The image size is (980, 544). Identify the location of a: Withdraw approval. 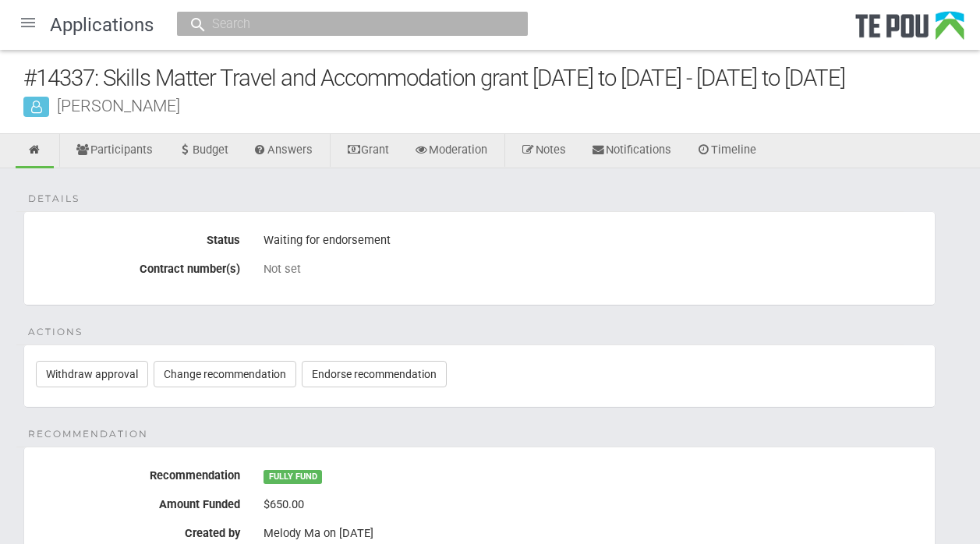
(92, 374).